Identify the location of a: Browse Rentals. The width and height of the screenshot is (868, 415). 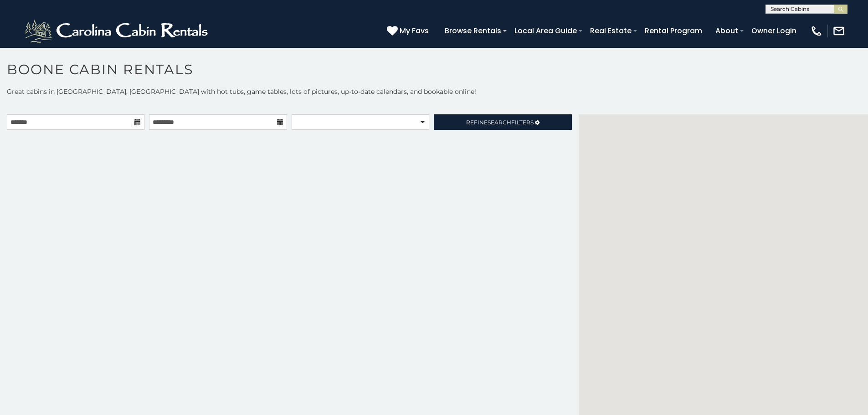
(473, 31).